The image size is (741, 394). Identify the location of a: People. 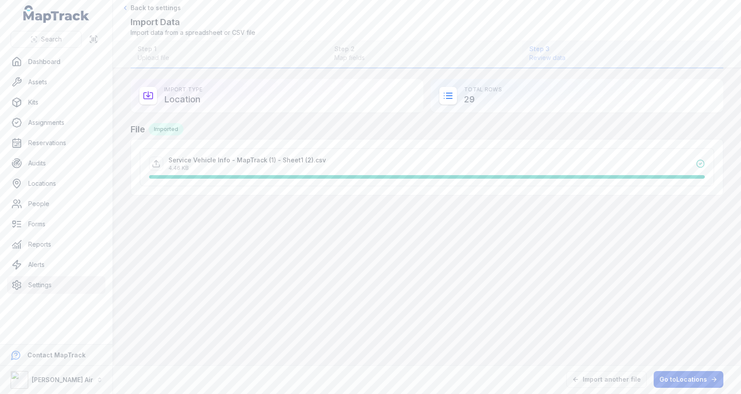
(56, 204).